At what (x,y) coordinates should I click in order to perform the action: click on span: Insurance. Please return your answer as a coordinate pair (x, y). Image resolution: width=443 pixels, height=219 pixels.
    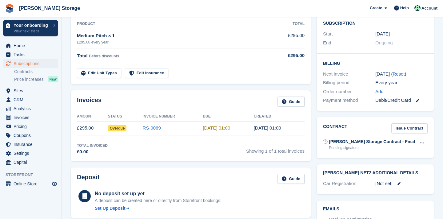
    Looking at the image, I should click on (32, 144).